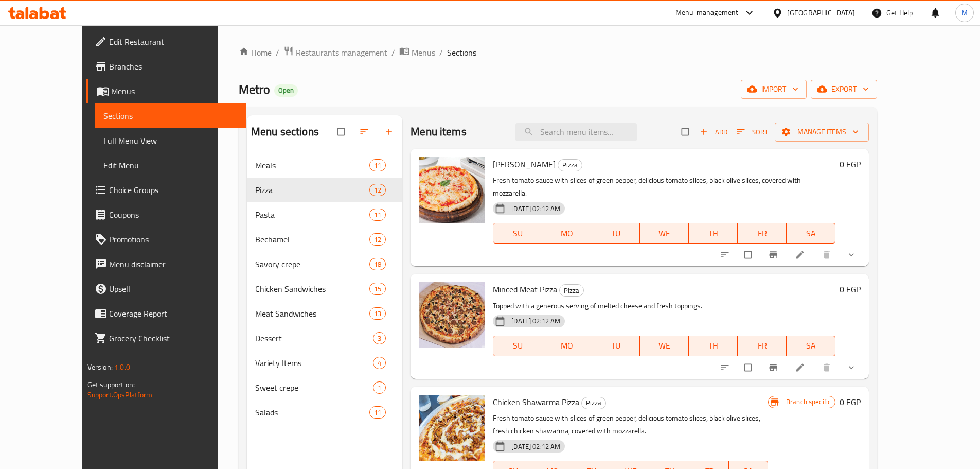  Describe the element at coordinates (524, 290) in the screenshot. I see `span: Minced Meat Pizza` at that location.